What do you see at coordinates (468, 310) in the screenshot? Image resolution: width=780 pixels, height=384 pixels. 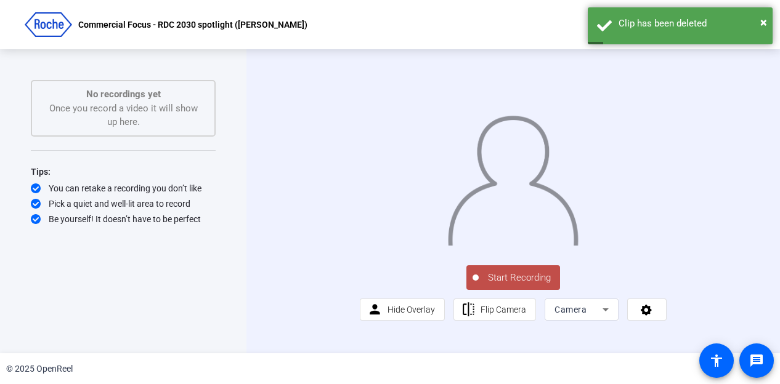 I see `mat-icon: flip` at bounding box center [468, 310].